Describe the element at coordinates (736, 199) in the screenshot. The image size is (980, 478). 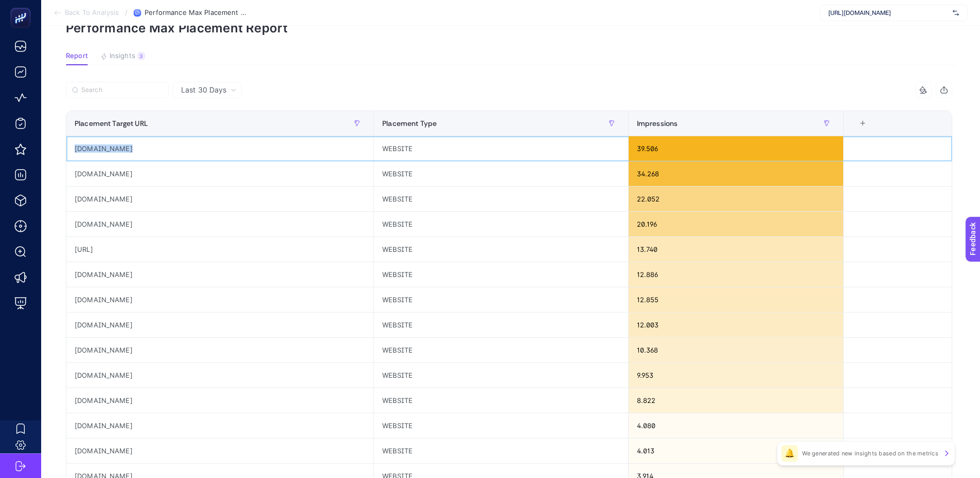
I see `div: 22.052` at that location.